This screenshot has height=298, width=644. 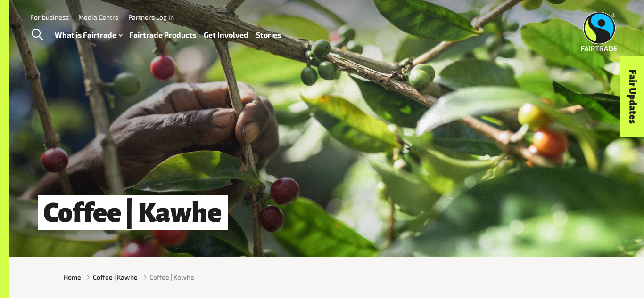 I want to click on h1: Coffee | Kawhe, so click(x=133, y=213).